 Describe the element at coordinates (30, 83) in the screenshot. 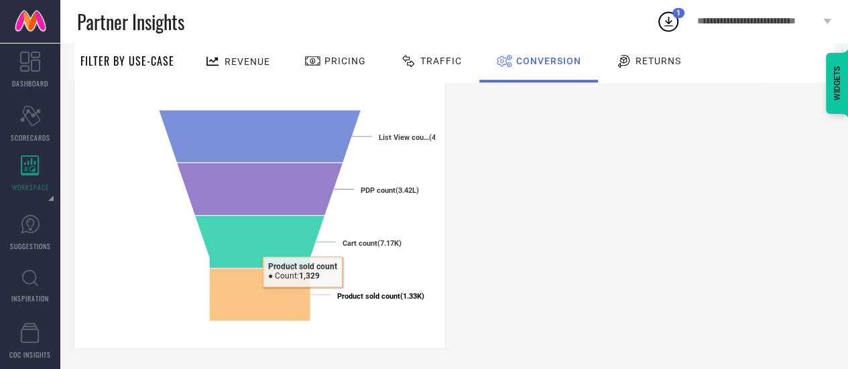

I see `span: DASHBOARD` at that location.